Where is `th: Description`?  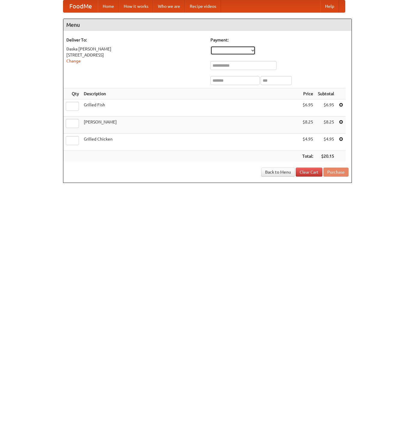 th: Description is located at coordinates (191, 94).